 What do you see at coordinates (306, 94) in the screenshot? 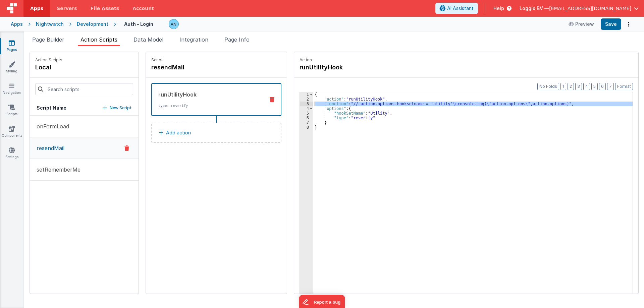
I see `div: 1` at bounding box center [306, 94].